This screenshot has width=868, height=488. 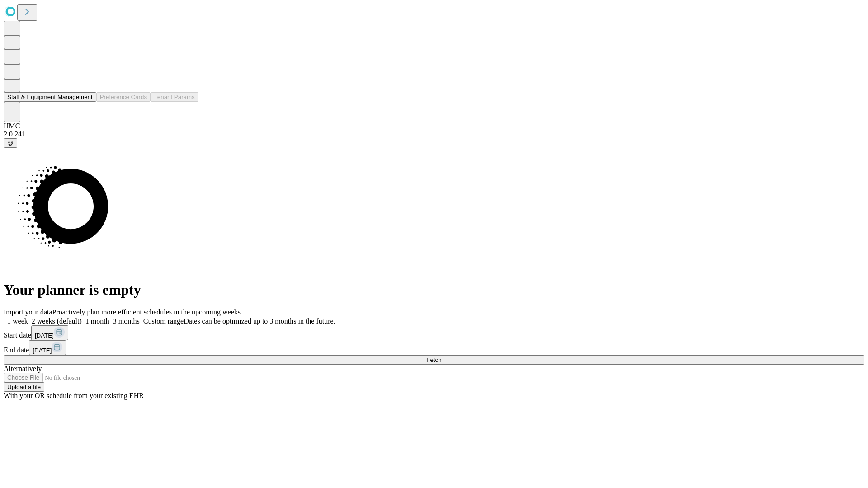 What do you see at coordinates (434, 360) in the screenshot?
I see `button: Fetch` at bounding box center [434, 360].